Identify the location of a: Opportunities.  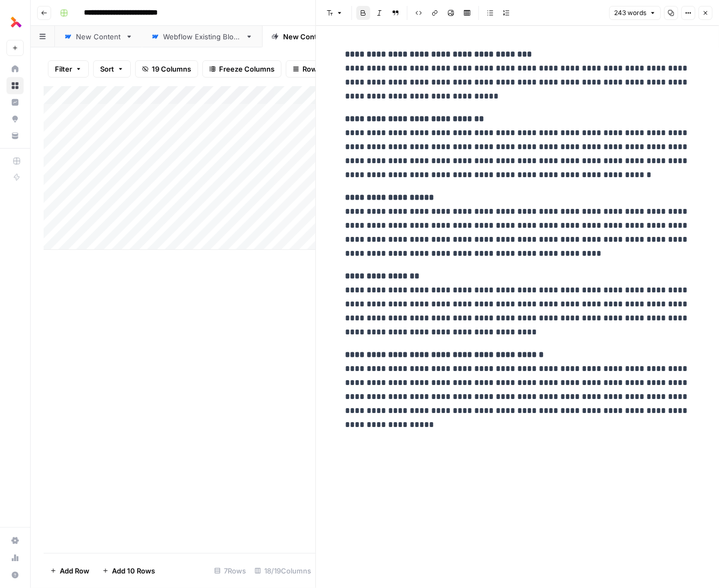
(15, 119).